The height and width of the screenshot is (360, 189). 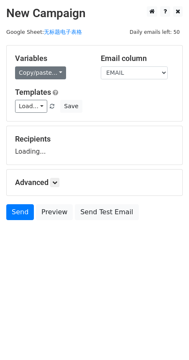 I want to click on h5: Email column, so click(x=137, y=58).